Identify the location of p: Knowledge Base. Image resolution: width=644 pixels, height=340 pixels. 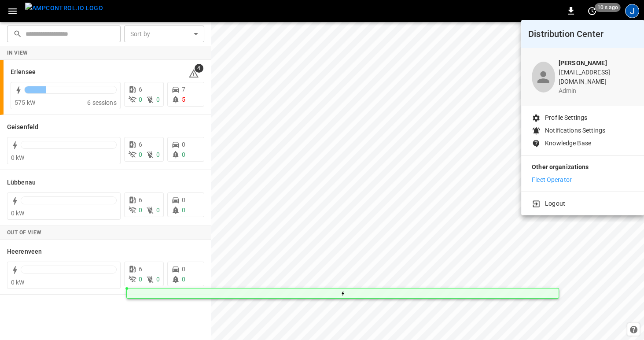
(568, 143).